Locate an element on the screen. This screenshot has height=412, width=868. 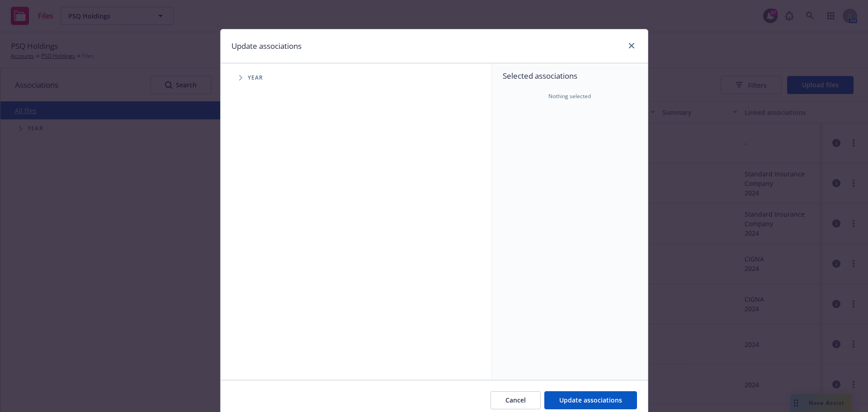
button: Update associations is located at coordinates (590, 400).